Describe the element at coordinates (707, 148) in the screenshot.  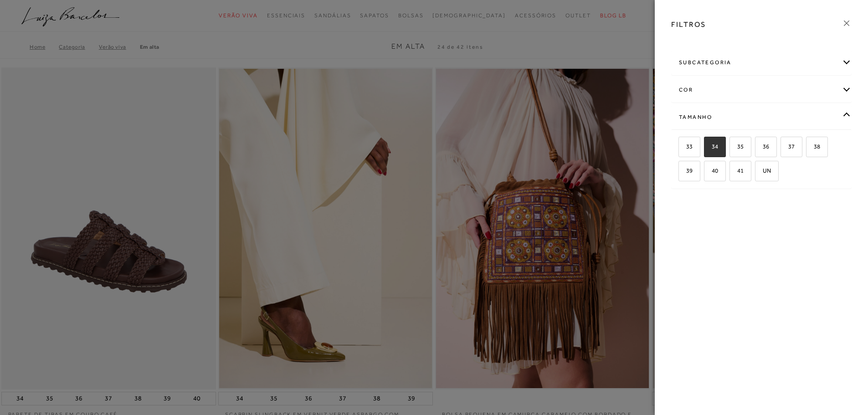
I see `input: 34` at that location.